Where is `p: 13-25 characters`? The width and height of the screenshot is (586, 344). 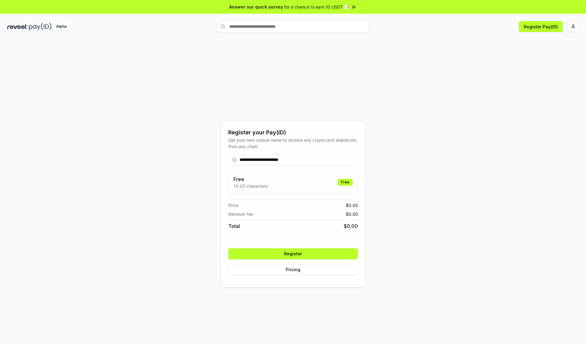
p: 13-25 characters is located at coordinates (250, 186).